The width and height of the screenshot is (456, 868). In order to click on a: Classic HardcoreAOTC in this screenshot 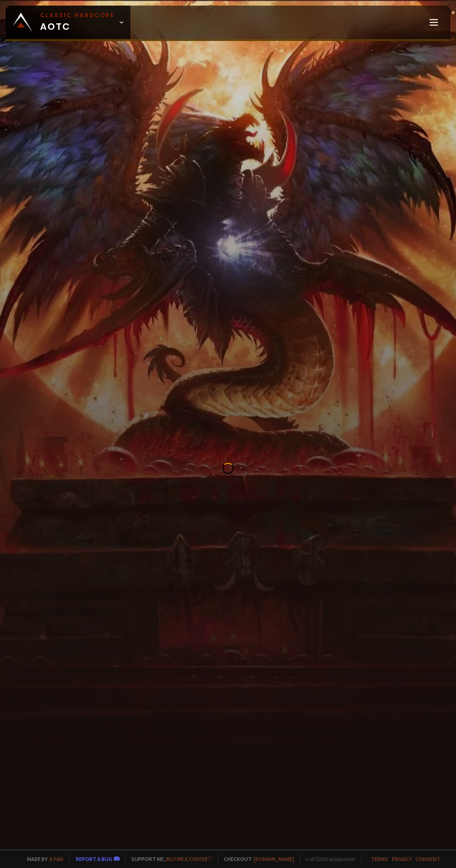, I will do `click(68, 22)`.